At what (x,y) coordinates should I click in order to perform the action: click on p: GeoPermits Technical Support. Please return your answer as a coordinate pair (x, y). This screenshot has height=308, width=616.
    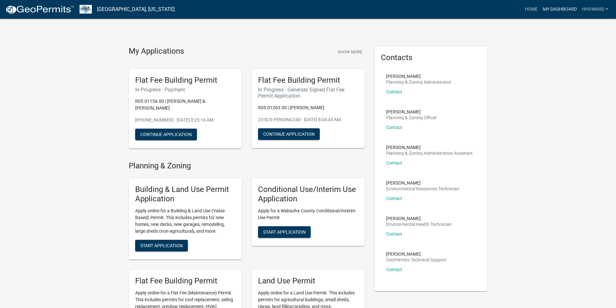
    Looking at the image, I should click on (416, 260).